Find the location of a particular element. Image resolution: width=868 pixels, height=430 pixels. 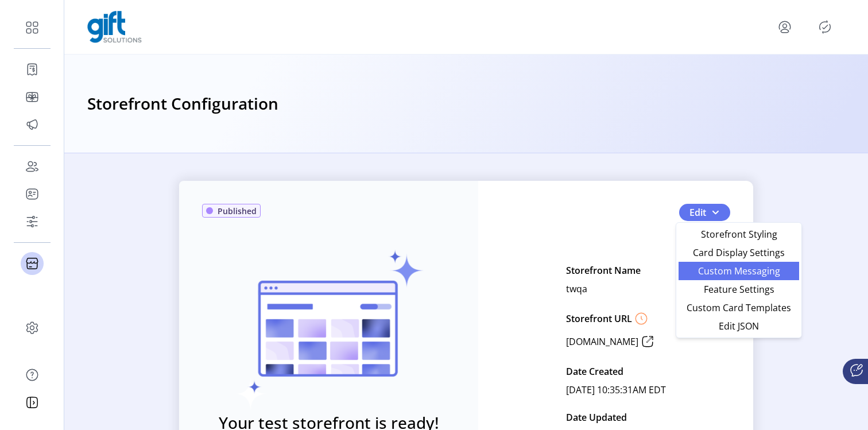

span: Custom Messaging is located at coordinates (739, 271).